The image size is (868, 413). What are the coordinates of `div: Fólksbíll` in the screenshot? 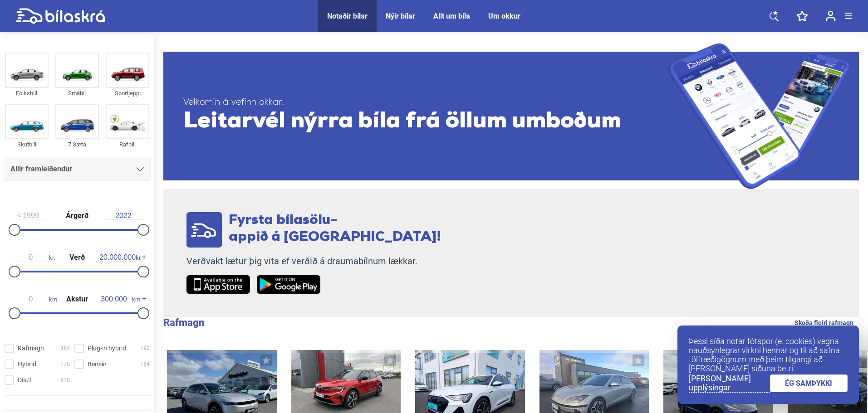 It's located at (27, 93).